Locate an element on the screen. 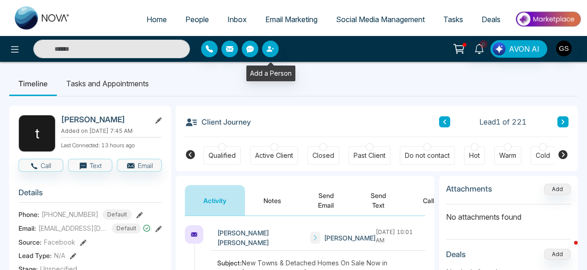 This screenshot has height=270, width=587. span: People is located at coordinates (197, 19).